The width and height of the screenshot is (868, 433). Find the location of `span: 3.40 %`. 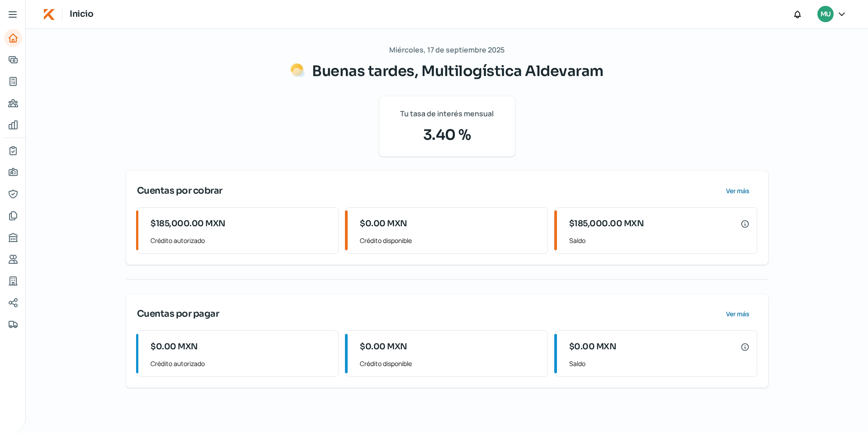

span: 3.40 % is located at coordinates (447, 135).